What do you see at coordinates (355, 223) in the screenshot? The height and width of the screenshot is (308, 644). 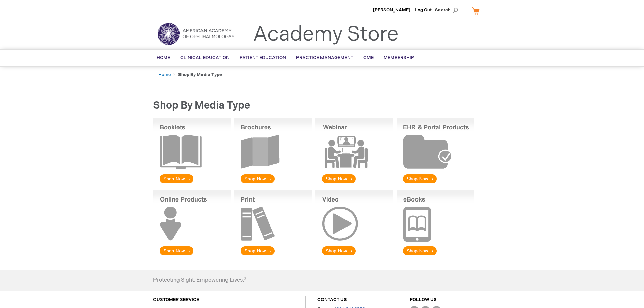 I see `img: Video` at bounding box center [355, 223].